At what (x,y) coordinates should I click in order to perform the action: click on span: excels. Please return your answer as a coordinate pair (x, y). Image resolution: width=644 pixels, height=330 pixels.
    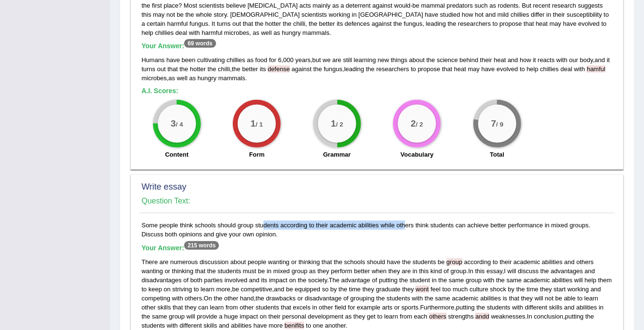
    Looking at the image, I should click on (302, 307).